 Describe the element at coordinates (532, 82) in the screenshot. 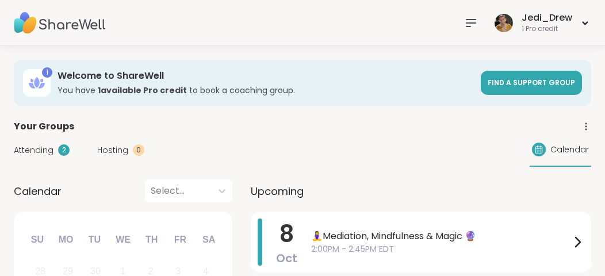

I see `span: Find a support group` at that location.